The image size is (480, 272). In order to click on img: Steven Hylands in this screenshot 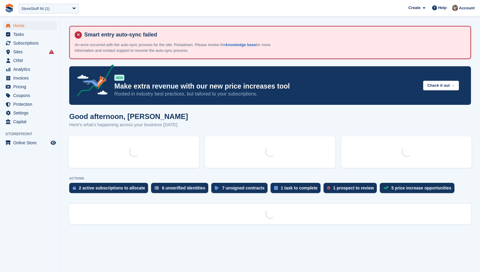, I will do `click(455, 8)`.